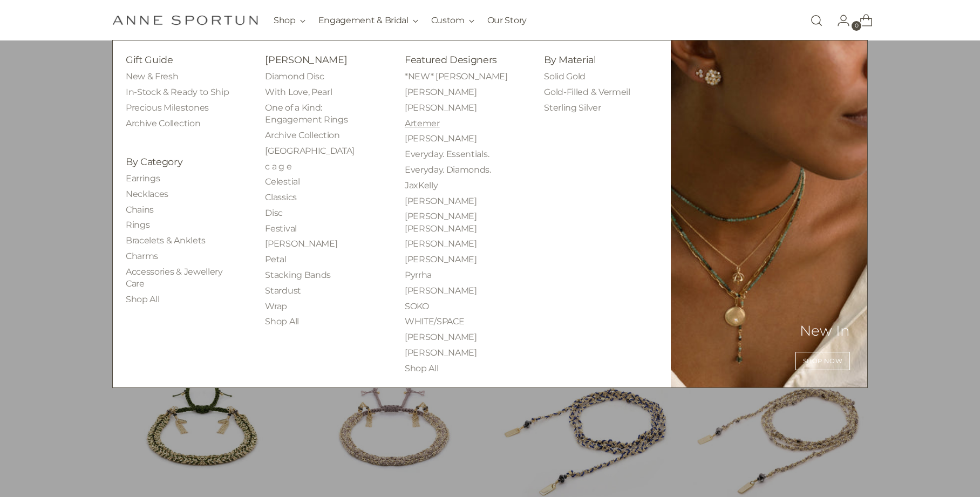 The image size is (980, 497). Describe the element at coordinates (817, 21) in the screenshot. I see `a: Open search modal` at that location.